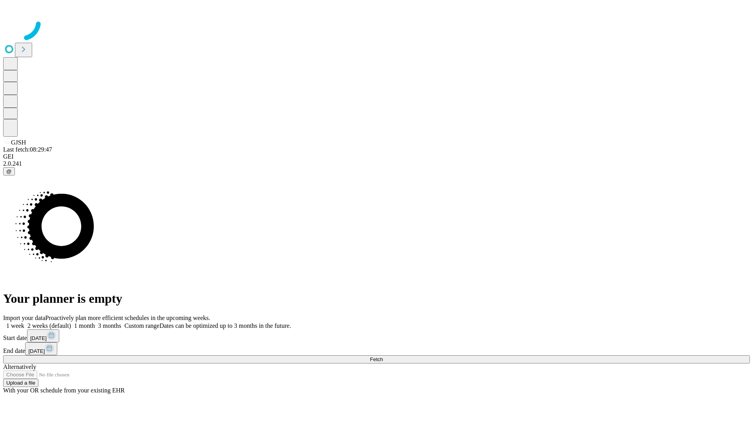 The image size is (753, 423). Describe the element at coordinates (20, 367) in the screenshot. I see `span: Alternatively` at that location.